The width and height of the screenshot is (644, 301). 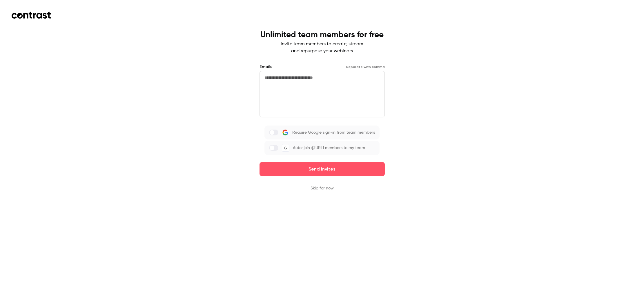 What do you see at coordinates (322, 47) in the screenshot?
I see `p: Invite team members to create, stream and repurpose your webinars` at bounding box center [322, 47].